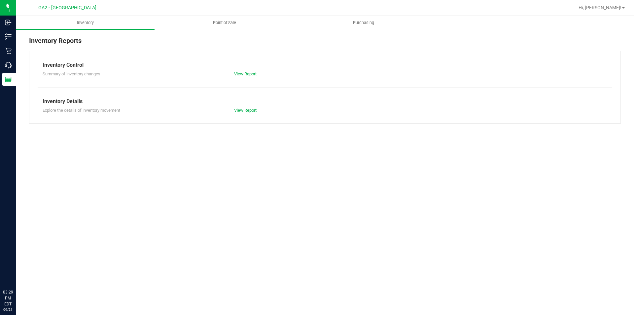 This screenshot has height=315, width=634. I want to click on div: Inventory Details, so click(325, 101).